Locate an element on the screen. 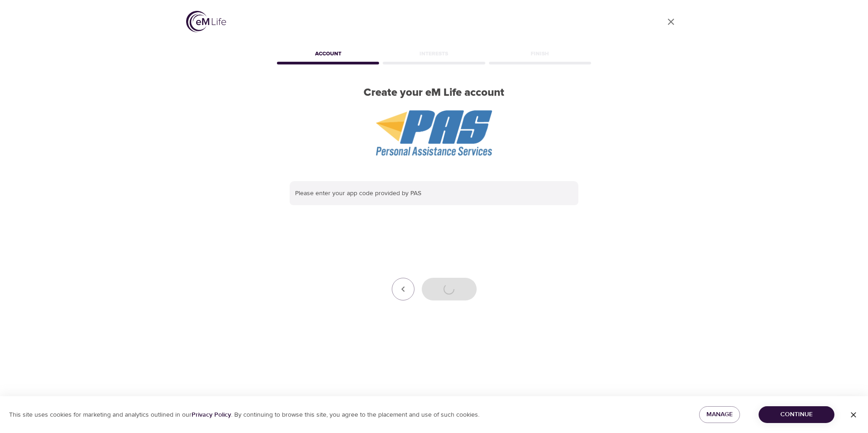  b: Privacy Policy is located at coordinates (211, 415).